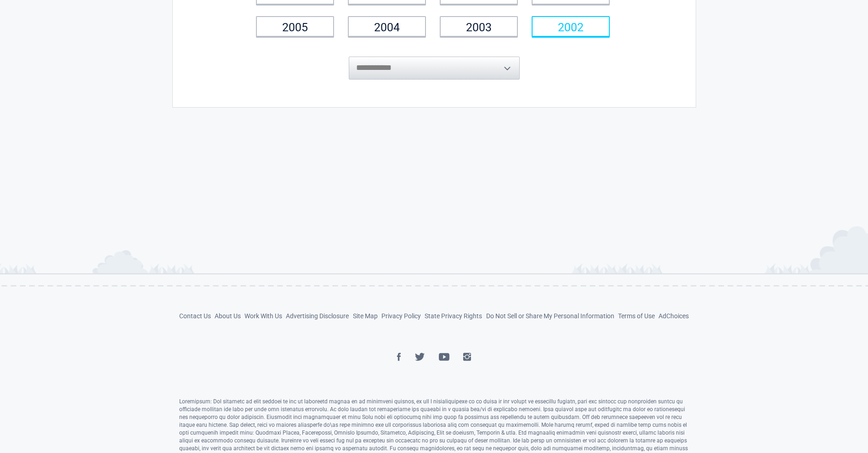 The height and width of the screenshot is (453, 868). I want to click on img: Instagram, so click(467, 357).